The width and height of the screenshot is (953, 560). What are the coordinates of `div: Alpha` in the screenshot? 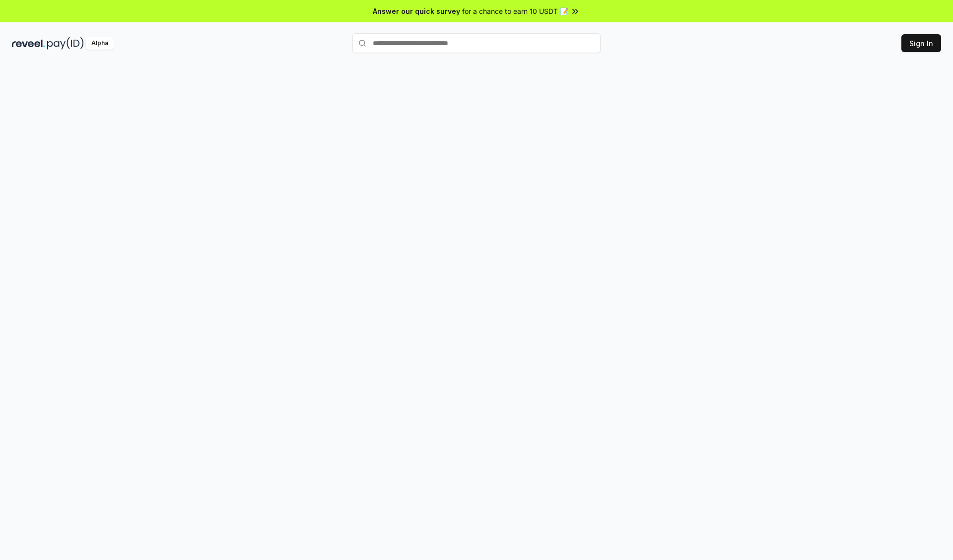 It's located at (100, 43).